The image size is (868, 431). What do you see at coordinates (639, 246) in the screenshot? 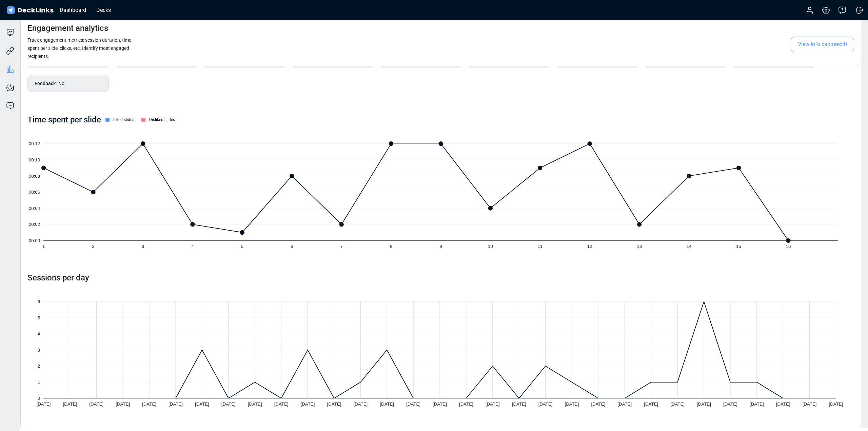
I see `tspan: 13` at bounding box center [639, 246].